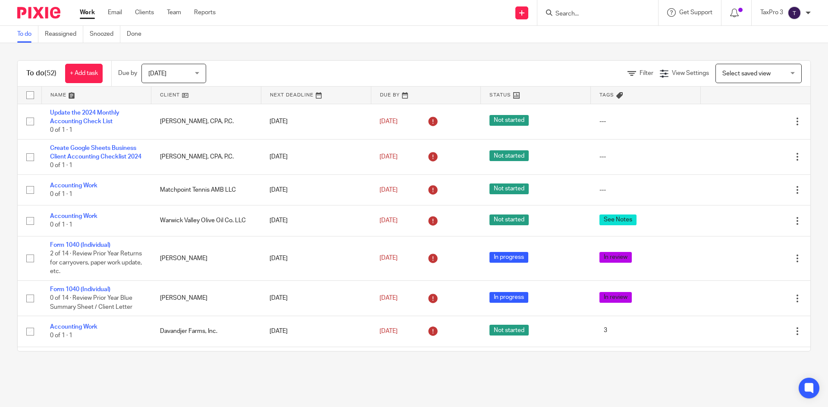 Image resolution: width=828 pixels, height=407 pixels. I want to click on span: (52), so click(50, 73).